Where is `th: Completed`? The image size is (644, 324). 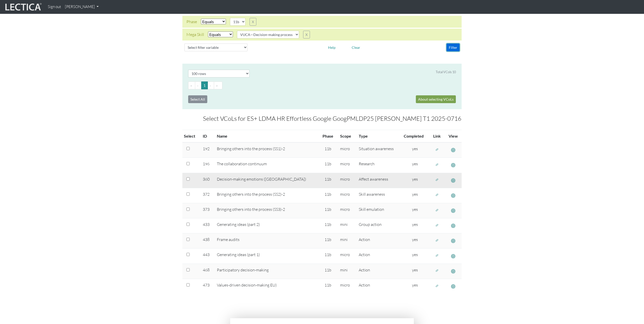
th: Completed is located at coordinates (415, 136).